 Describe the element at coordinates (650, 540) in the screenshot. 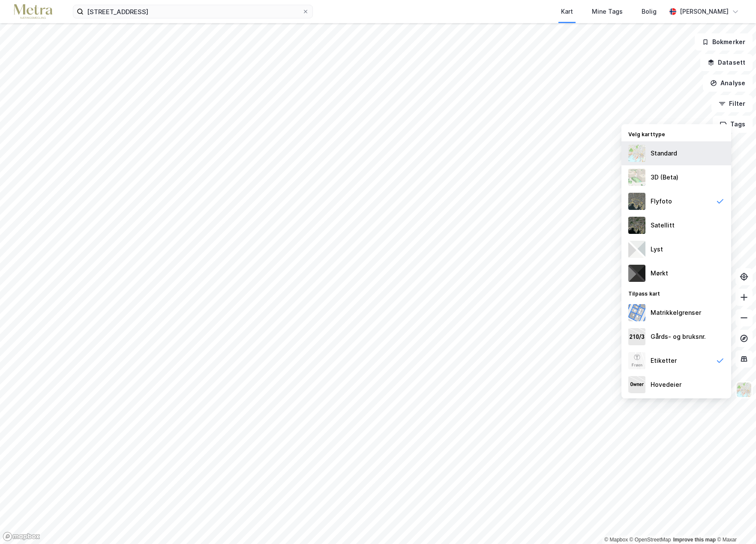

I see `a: OpenStreetMap` at that location.